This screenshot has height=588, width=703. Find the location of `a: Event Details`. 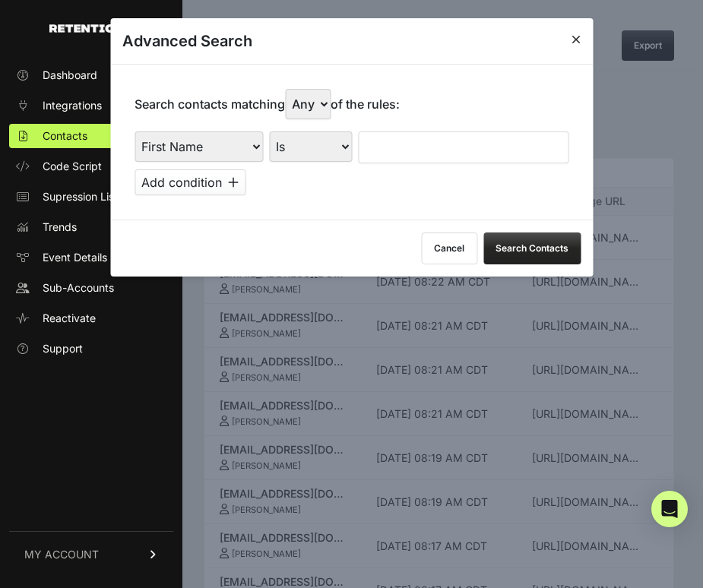

a: Event Details is located at coordinates (92, 258).